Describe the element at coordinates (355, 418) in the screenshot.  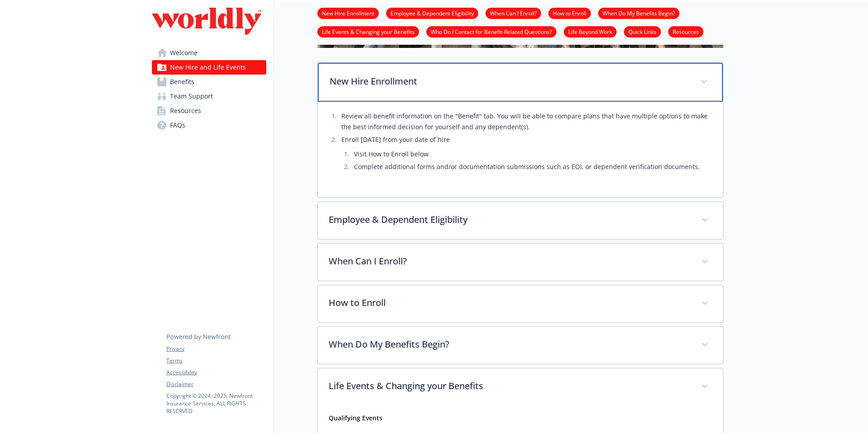
I see `strong: Qualifying Events` at that location.